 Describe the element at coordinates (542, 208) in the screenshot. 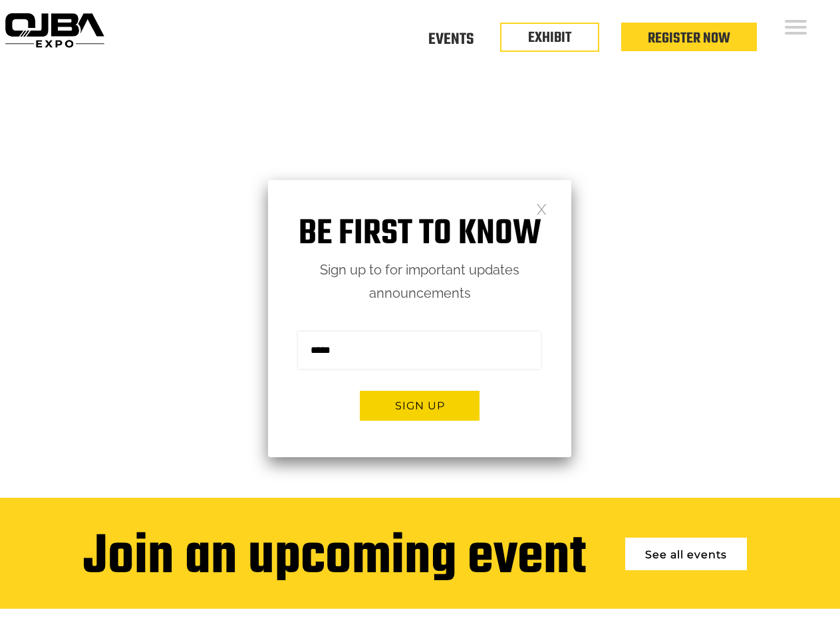

I see `a: Close` at that location.